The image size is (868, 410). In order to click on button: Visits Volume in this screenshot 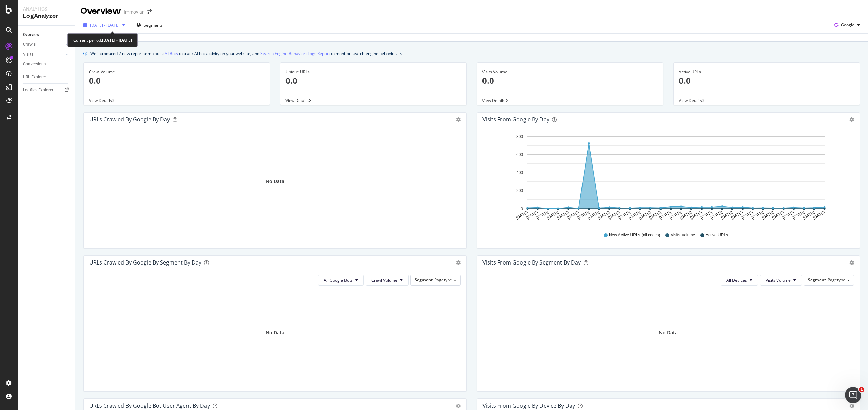, I will do `click(780, 280)`.